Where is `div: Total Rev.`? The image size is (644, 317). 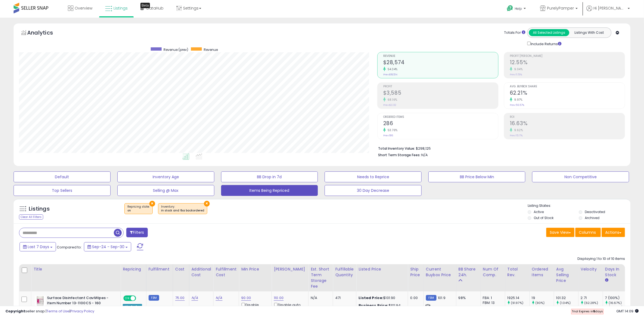
div: Total Rev. is located at coordinates (517, 272).